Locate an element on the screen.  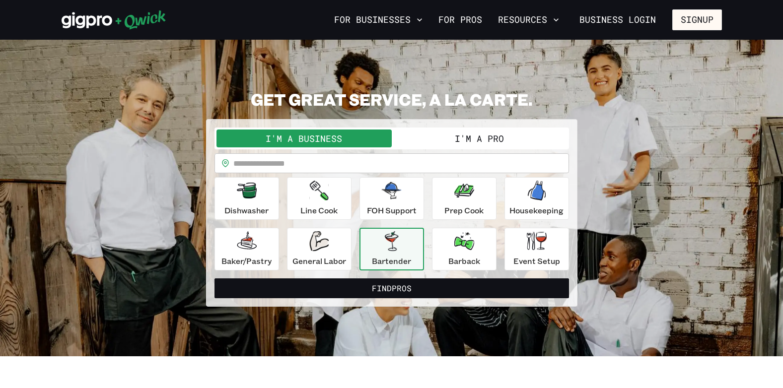
button: I'm a Pro is located at coordinates (479, 138).